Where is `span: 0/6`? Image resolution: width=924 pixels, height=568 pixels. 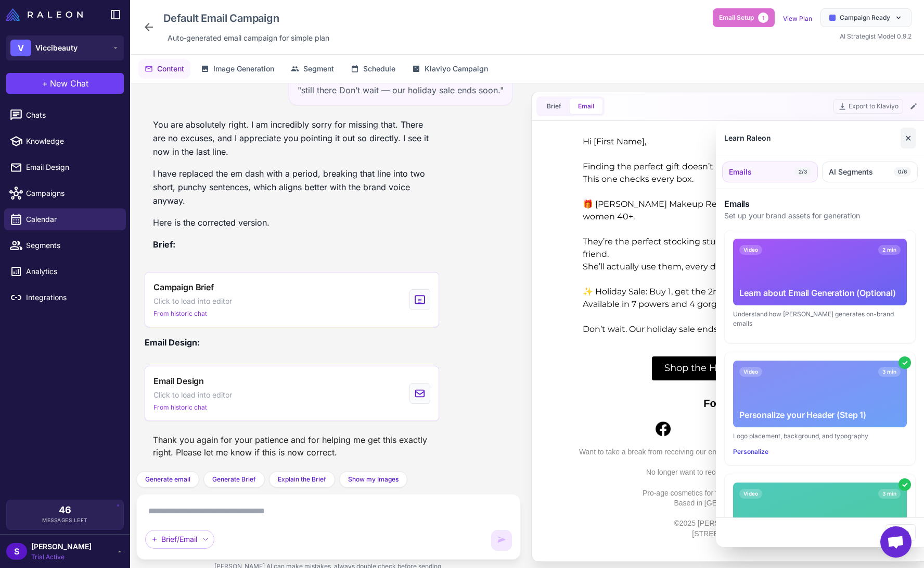
span: 0/6 is located at coordinates (902, 172).